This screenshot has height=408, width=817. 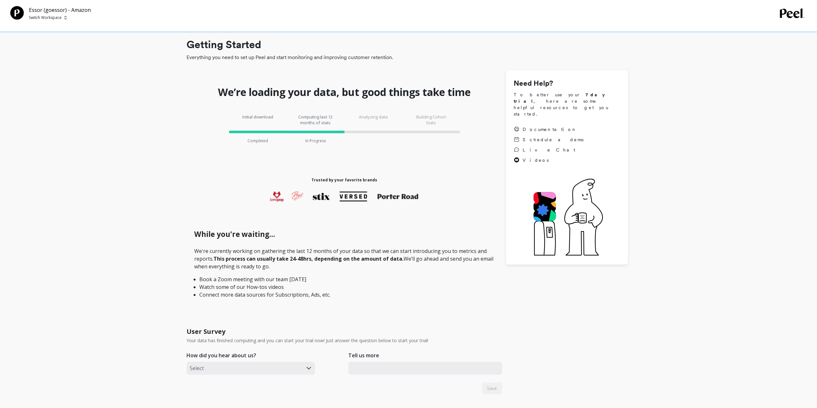 I want to click on span: Schedule a demo, so click(x=554, y=140).